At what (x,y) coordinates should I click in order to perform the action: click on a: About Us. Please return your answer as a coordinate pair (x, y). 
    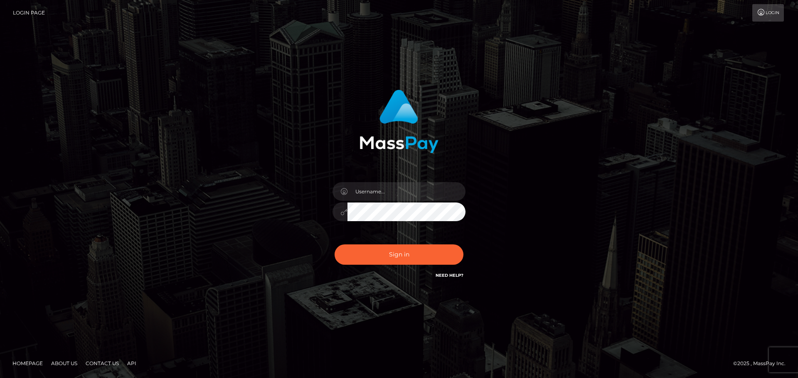
    Looking at the image, I should click on (64, 363).